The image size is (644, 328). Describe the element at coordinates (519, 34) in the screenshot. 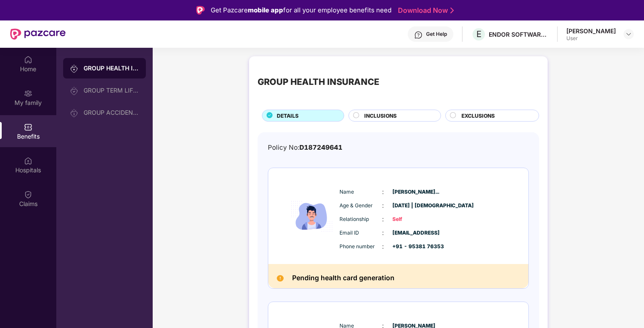

I see `div: ENDOR SOFTWARE PRIVATE LIMITED` at that location.